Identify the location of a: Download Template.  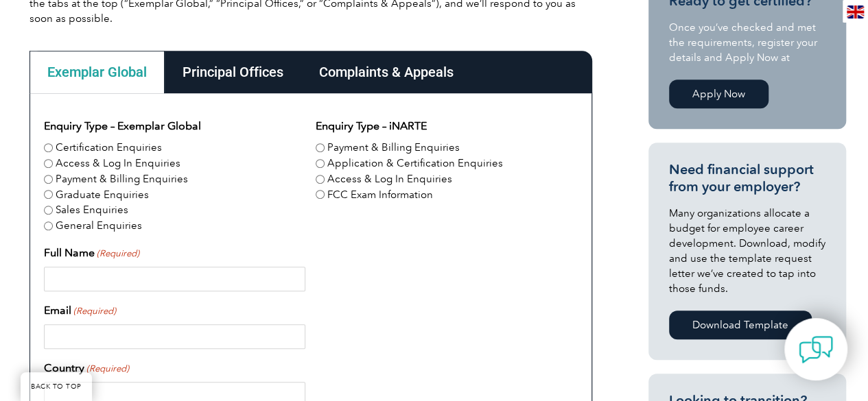
(740, 325).